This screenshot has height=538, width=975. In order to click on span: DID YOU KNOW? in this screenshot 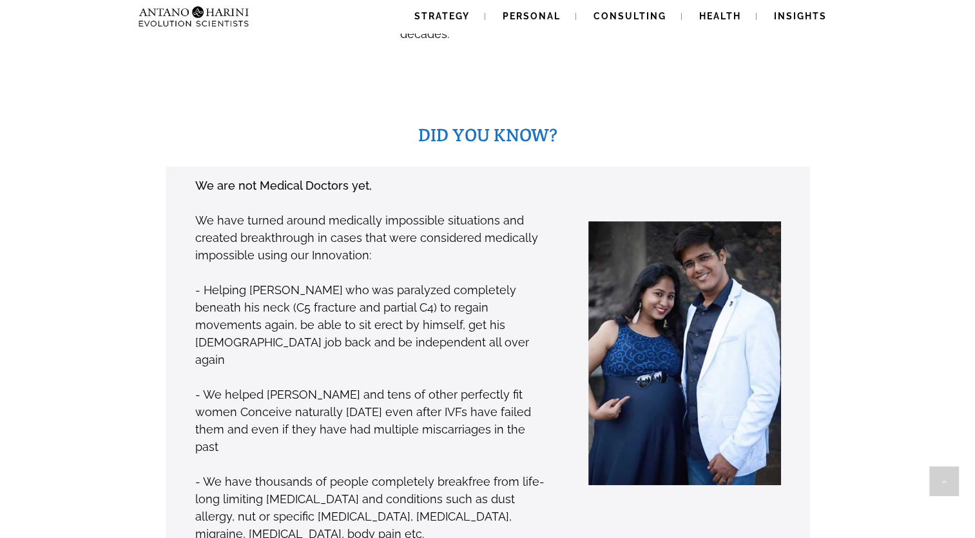, I will do `click(488, 135)`.